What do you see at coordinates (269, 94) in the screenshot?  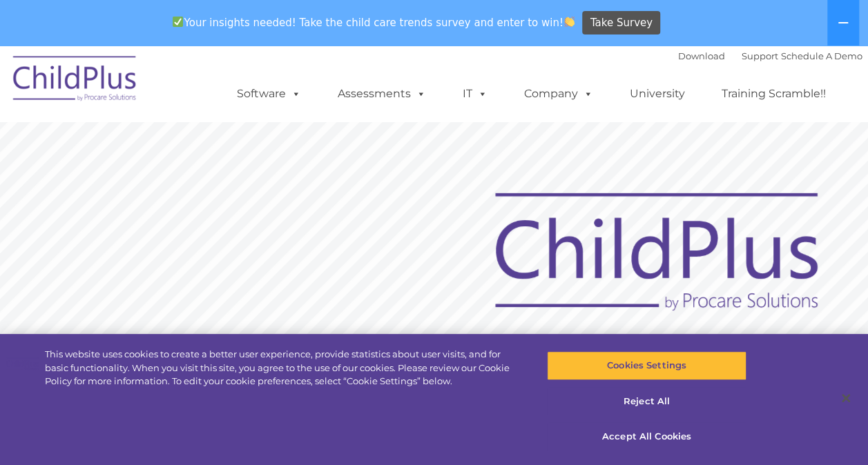 I see `a: Software` at bounding box center [269, 94].